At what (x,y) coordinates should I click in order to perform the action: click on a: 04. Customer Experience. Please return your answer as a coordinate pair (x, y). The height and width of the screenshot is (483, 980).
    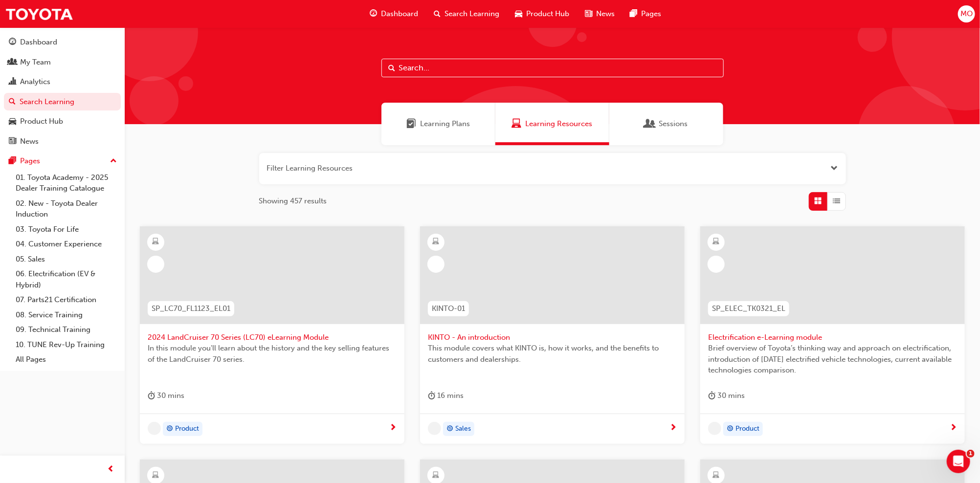
    Looking at the image, I should click on (66, 244).